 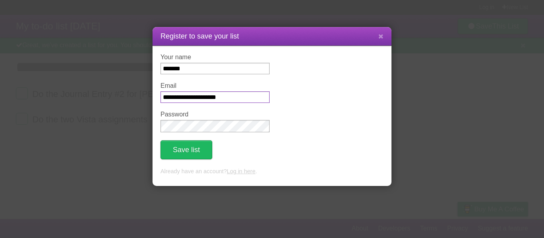 I want to click on button: Save list, so click(x=186, y=150).